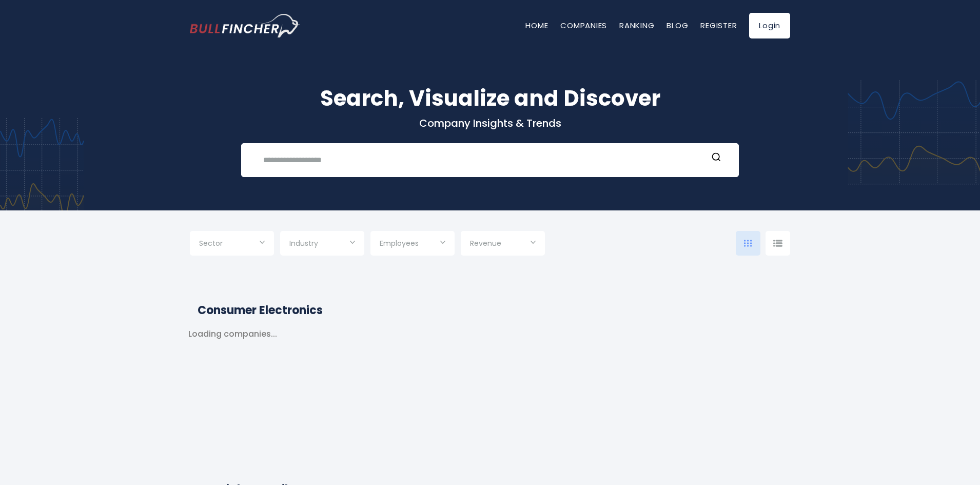 The height and width of the screenshot is (485, 980). Describe the element at coordinates (490, 310) in the screenshot. I see `h2: Consumer Electronics` at that location.